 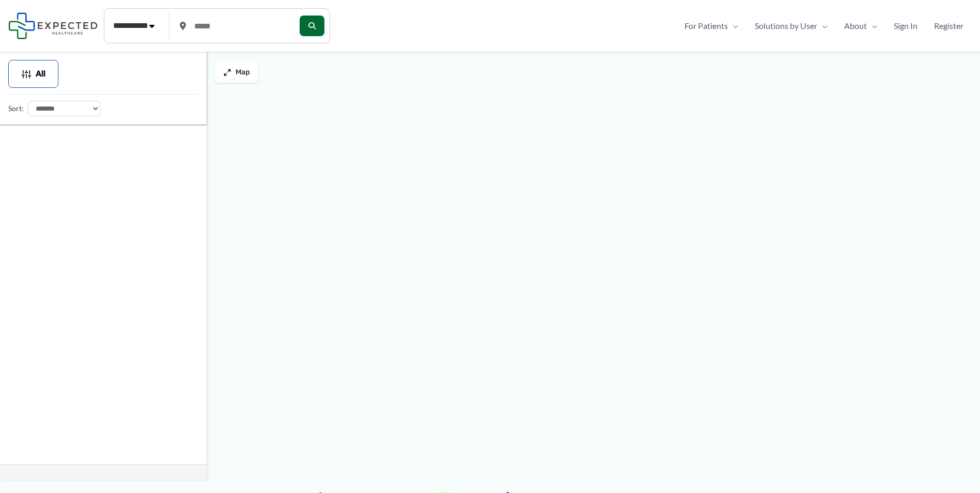 I want to click on a: Solutions by UserMenu Toggle, so click(x=791, y=25).